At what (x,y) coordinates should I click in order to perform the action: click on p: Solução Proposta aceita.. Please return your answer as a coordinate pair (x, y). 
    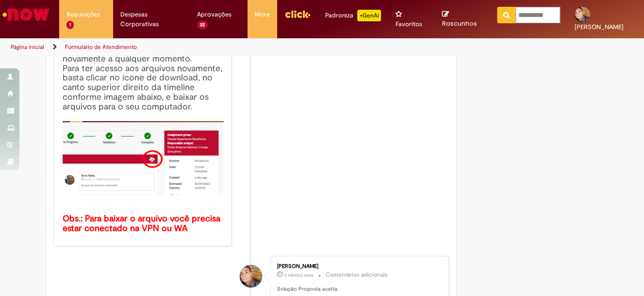
    Looking at the image, I should click on (358, 290).